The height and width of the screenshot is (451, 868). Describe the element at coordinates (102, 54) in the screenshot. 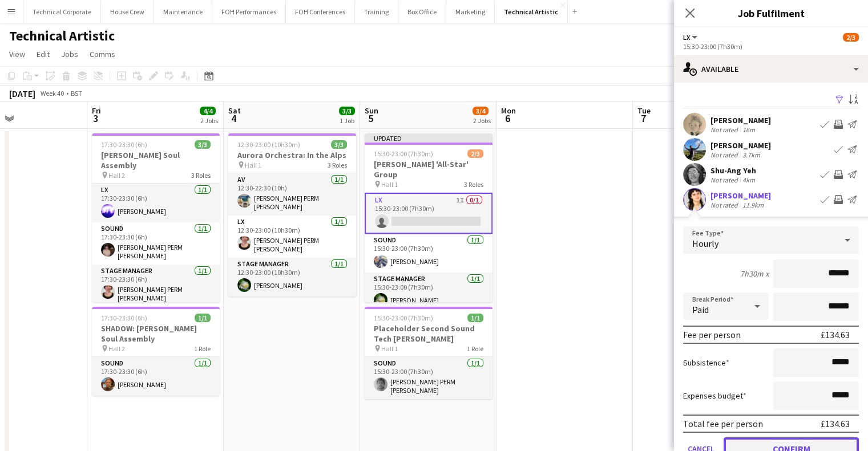

I see `a: Comms` at that location.